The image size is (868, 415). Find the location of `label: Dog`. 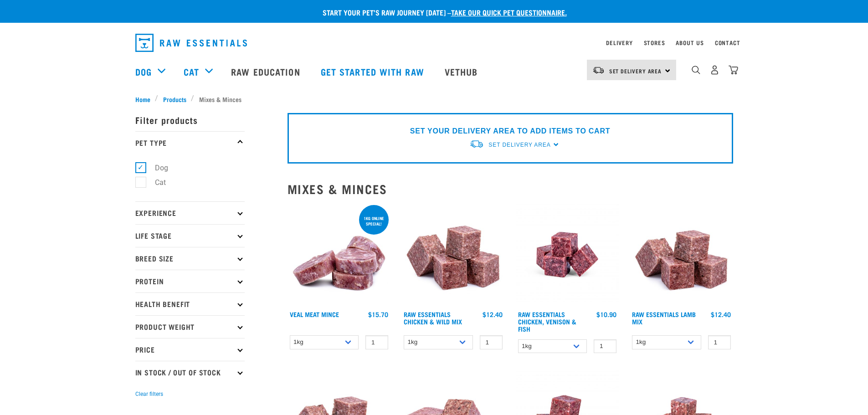

label: Dog is located at coordinates (156, 168).